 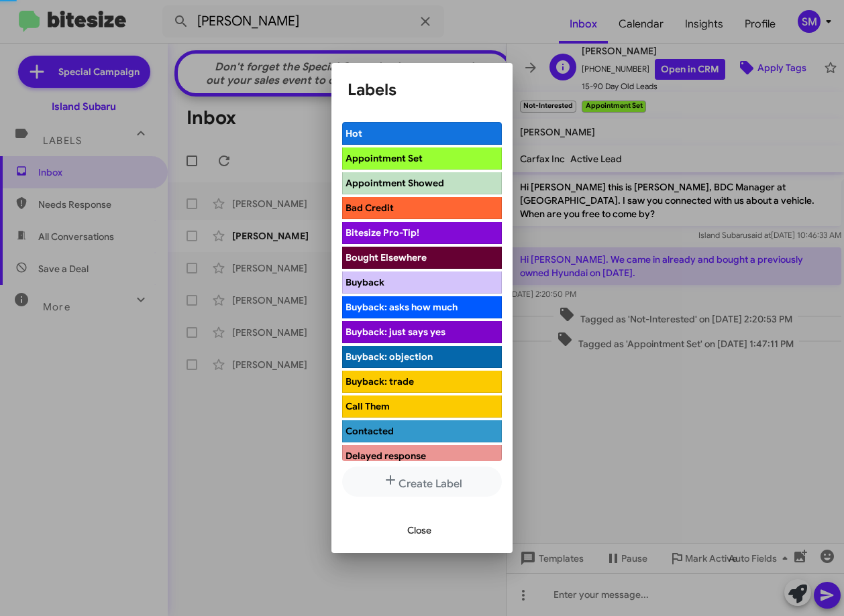 What do you see at coordinates (419, 530) in the screenshot?
I see `button: Close` at bounding box center [419, 530].